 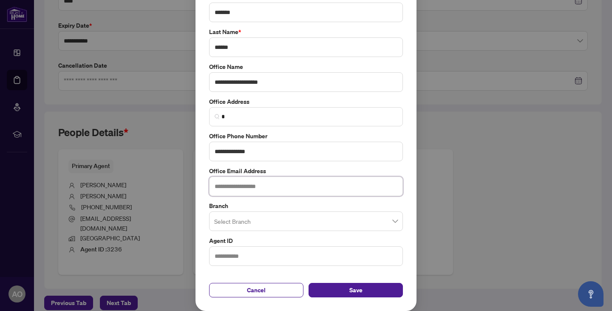 I want to click on label: Last Name, so click(x=306, y=32).